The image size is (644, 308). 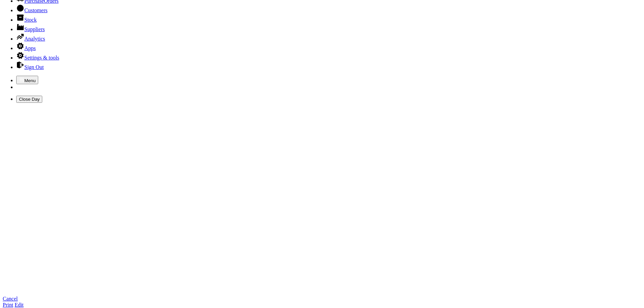 What do you see at coordinates (31, 39) in the screenshot?
I see `a: Analytics` at bounding box center [31, 39].